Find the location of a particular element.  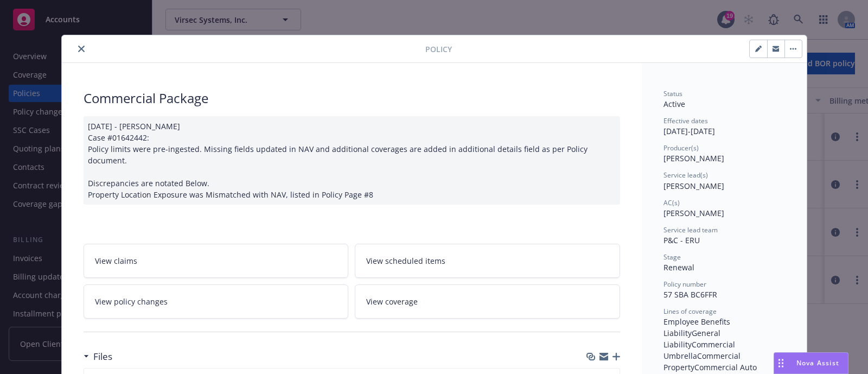

span: Commercial Property is located at coordinates (703, 362).